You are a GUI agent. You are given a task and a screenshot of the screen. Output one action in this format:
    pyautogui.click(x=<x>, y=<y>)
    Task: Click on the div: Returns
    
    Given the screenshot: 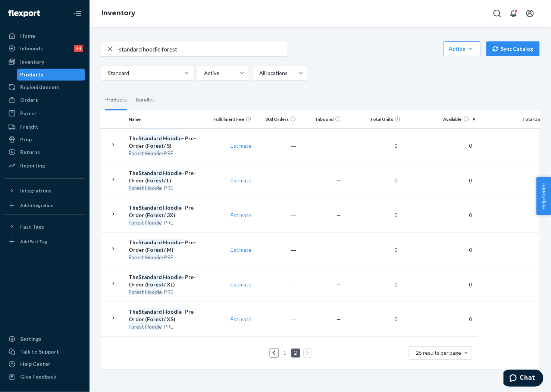 What is the action you would take?
    pyautogui.click(x=30, y=152)
    